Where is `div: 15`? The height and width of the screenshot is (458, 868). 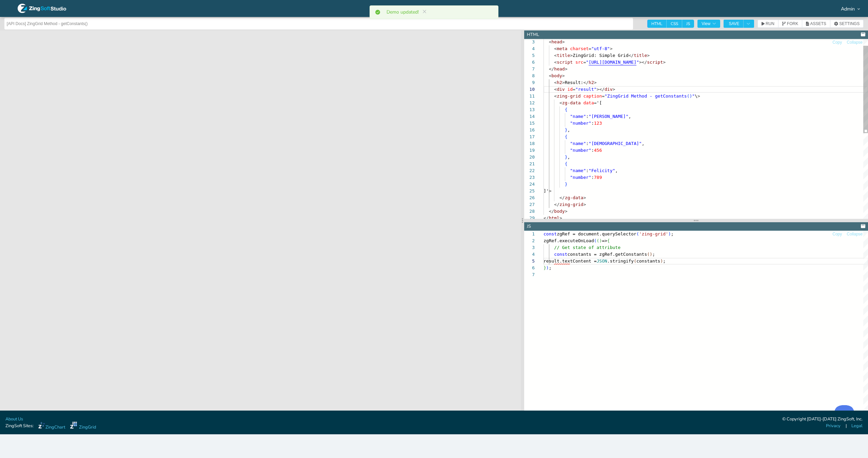 div: 15 is located at coordinates (529, 123).